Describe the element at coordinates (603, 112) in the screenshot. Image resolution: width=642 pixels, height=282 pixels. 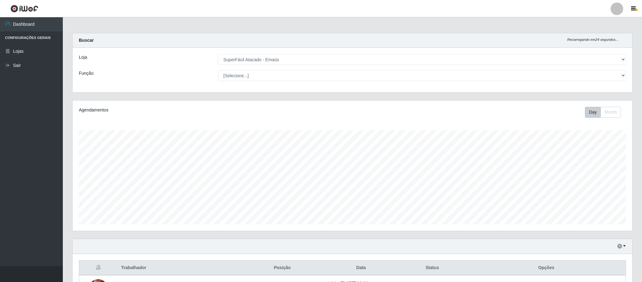
I see `div: First group` at that location.